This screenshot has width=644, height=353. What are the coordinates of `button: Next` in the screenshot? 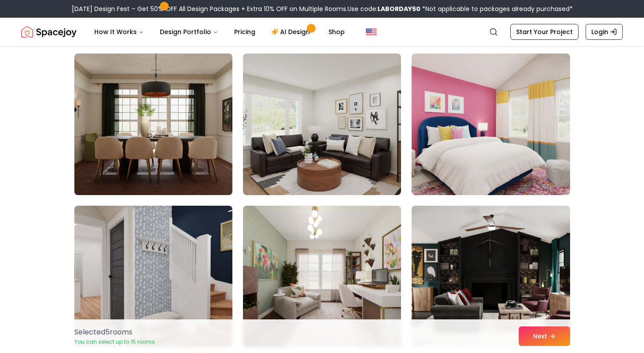 It's located at (545, 336).